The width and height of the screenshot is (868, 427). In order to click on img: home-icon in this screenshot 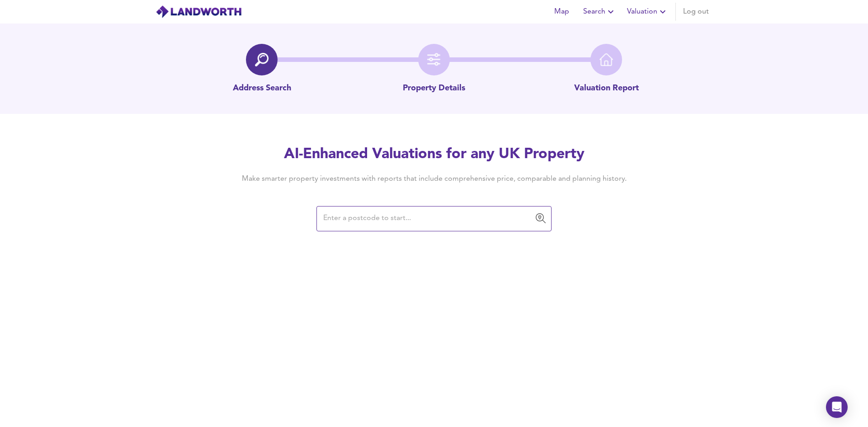, I will do `click(606, 60)`.